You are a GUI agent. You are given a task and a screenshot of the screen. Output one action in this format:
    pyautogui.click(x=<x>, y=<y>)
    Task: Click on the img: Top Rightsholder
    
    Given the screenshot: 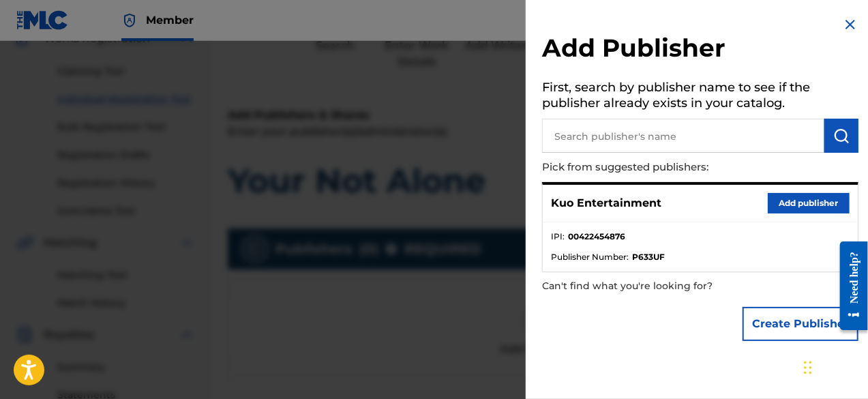 What is the action you would take?
    pyautogui.click(x=130, y=20)
    